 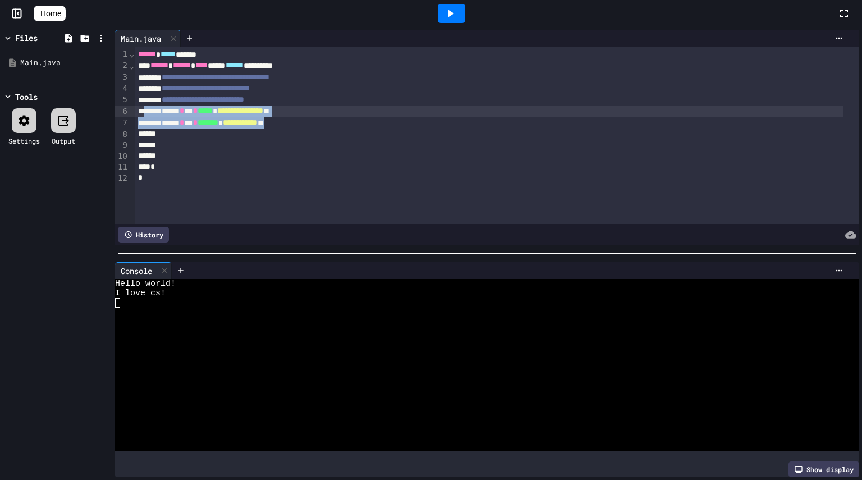 I want to click on div: Files, so click(x=26, y=38).